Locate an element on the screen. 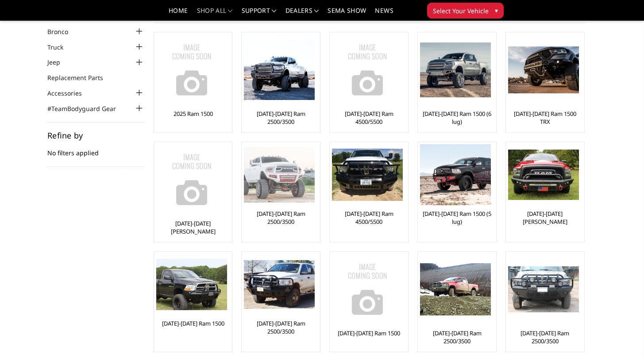 This screenshot has width=644, height=361. a: shop all is located at coordinates (215, 14).